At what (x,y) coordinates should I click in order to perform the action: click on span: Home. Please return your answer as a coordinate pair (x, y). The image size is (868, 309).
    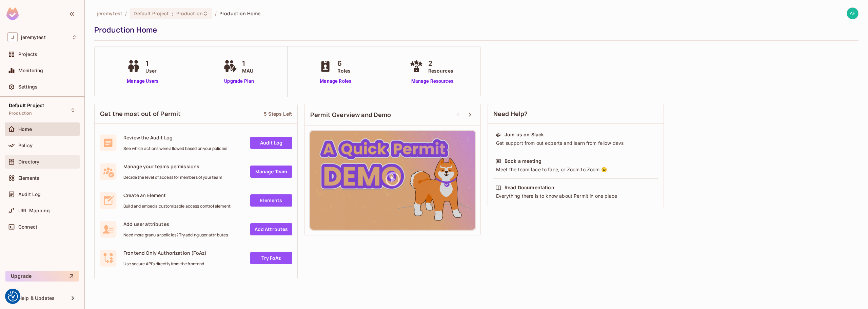
    Looking at the image, I should click on (25, 129).